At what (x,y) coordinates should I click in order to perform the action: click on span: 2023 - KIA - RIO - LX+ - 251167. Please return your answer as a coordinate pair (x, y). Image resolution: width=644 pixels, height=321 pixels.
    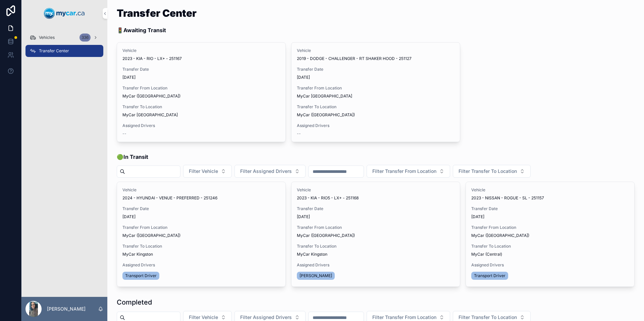
    Looking at the image, I should click on (152, 58).